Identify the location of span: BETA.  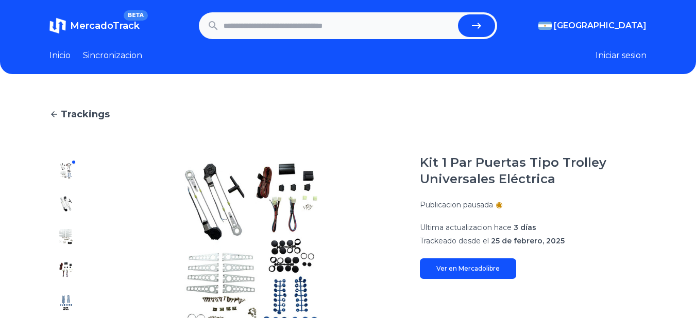
(135, 15).